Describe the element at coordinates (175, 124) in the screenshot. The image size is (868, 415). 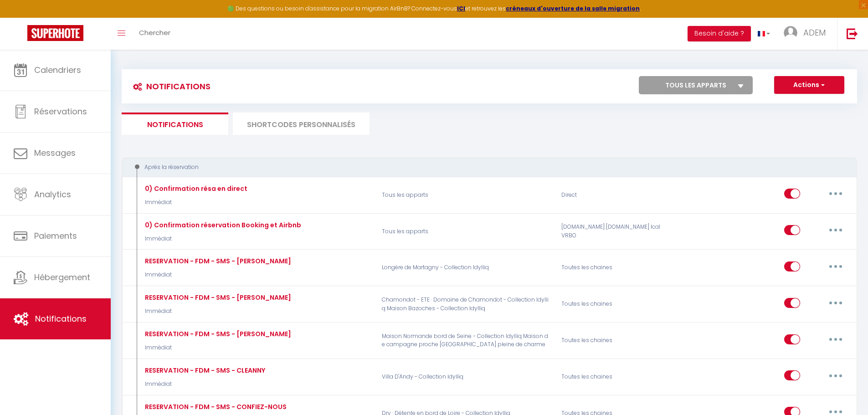
I see `li: Notifications` at that location.